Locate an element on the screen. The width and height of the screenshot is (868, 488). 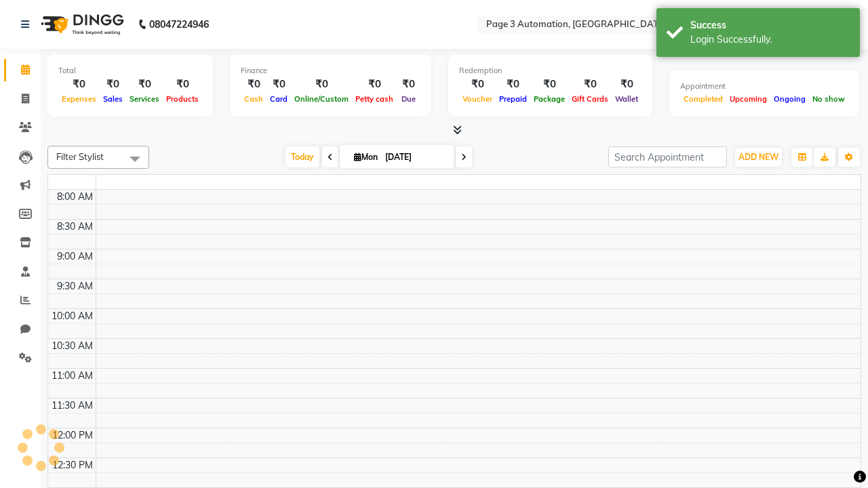
div: Success is located at coordinates (770, 25).